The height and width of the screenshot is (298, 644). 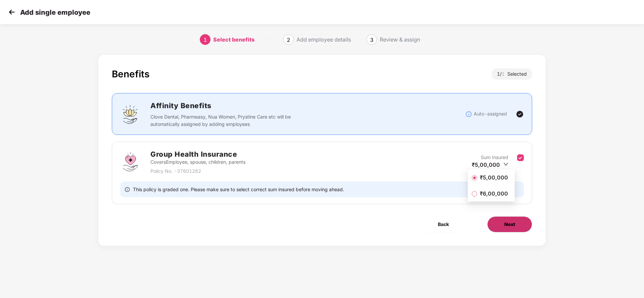 I want to click on p: Clove Dental, Pharmeasy, Nua Women, Prystine Care etc will be automatically assigned by adding em..., so click(x=223, y=121).